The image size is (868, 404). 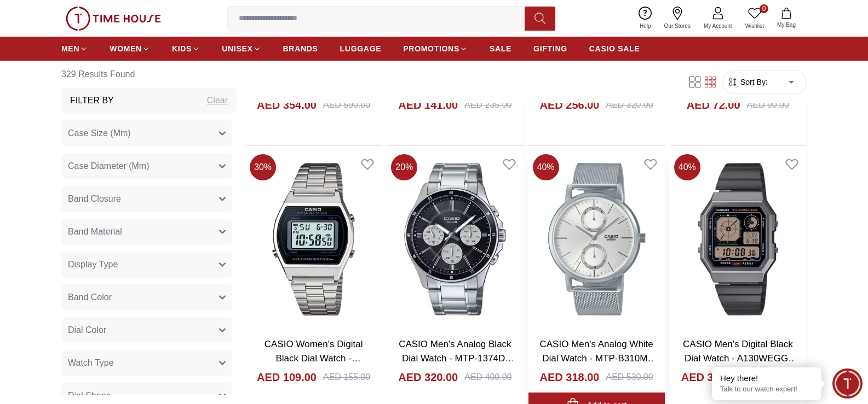 What do you see at coordinates (286, 105) in the screenshot?
I see `h4: AED 354.00` at bounding box center [286, 105].